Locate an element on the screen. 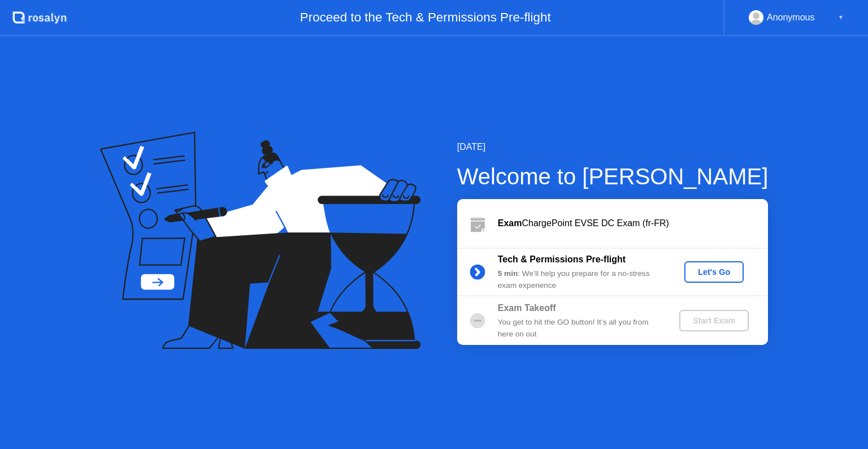 The width and height of the screenshot is (868, 449). div: : We’ll help you prepare for a no-stress exam experience is located at coordinates (579, 280).